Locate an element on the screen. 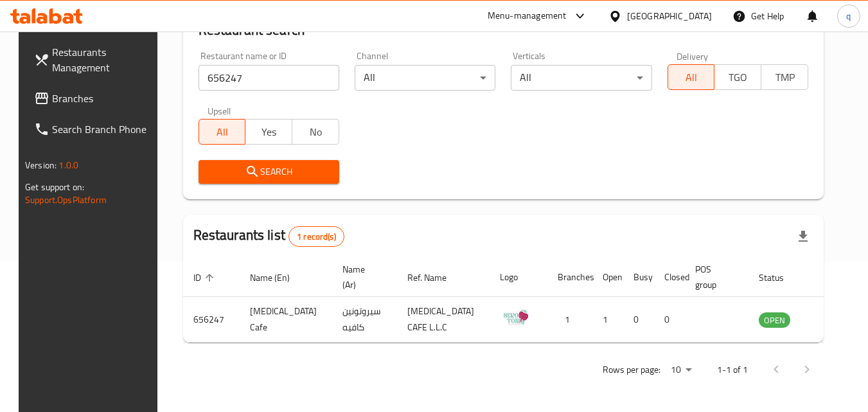 This screenshot has width=868, height=412. div: OPEN is located at coordinates (774, 320).